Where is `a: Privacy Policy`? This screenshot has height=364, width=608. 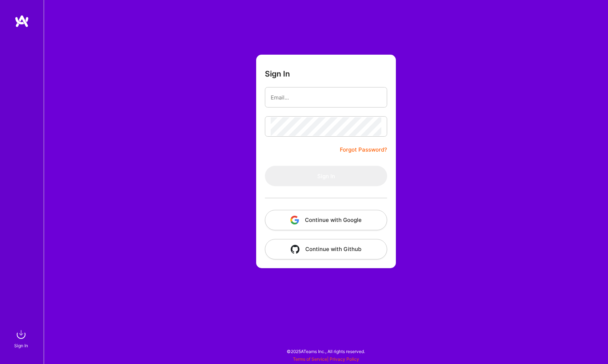
a: Privacy Policy is located at coordinates (344, 359).